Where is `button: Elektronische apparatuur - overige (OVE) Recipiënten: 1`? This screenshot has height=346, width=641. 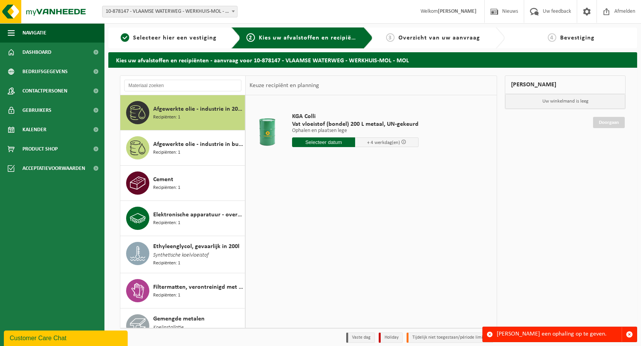 button: Elektronische apparatuur - overige (OVE) Recipiënten: 1 is located at coordinates (183, 218).